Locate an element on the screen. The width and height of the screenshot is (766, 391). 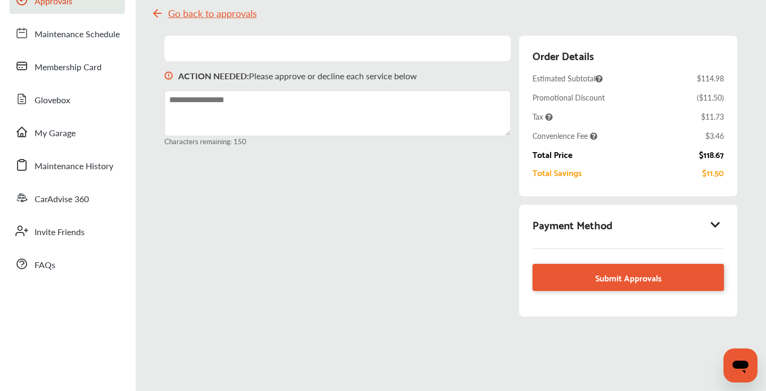
span: FAQs is located at coordinates (45, 265).